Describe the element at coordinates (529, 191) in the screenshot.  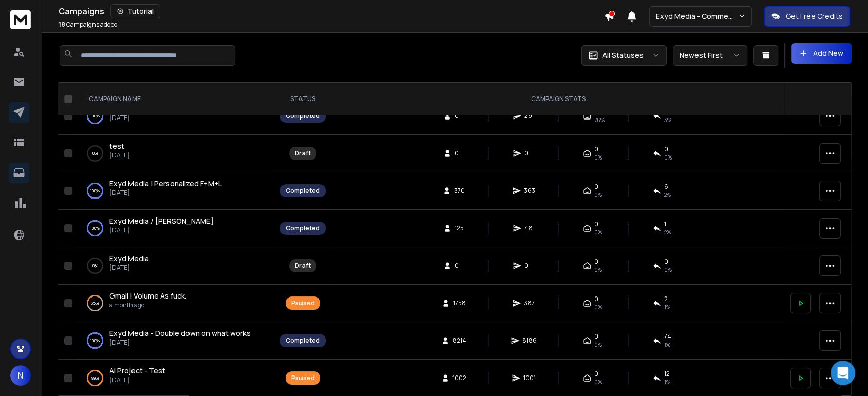
I see `span: 363` at that location.